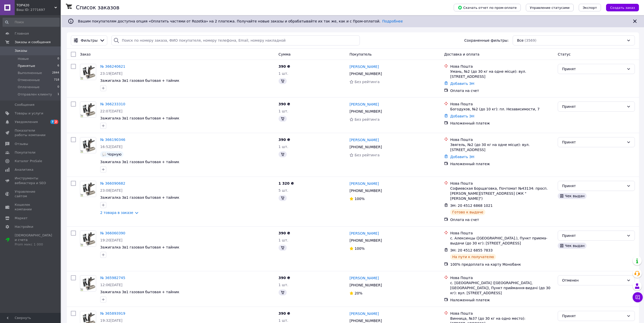 The height and width of the screenshot is (323, 644). I want to click on span: Сообщения, so click(24, 105).